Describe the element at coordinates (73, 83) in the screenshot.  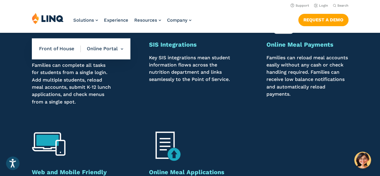
I see `p: Families can complete all tasks for students from a single login. Add multiple students, reload m...` at that location.